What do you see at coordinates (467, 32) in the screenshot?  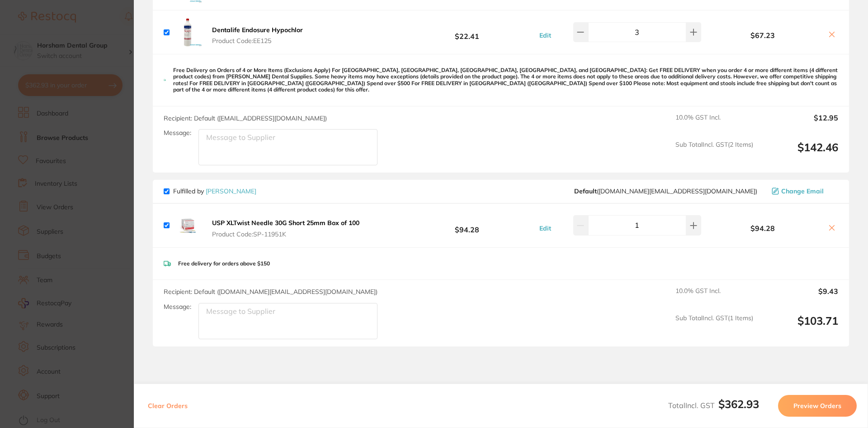 I see `b: $22.41` at bounding box center [467, 32].